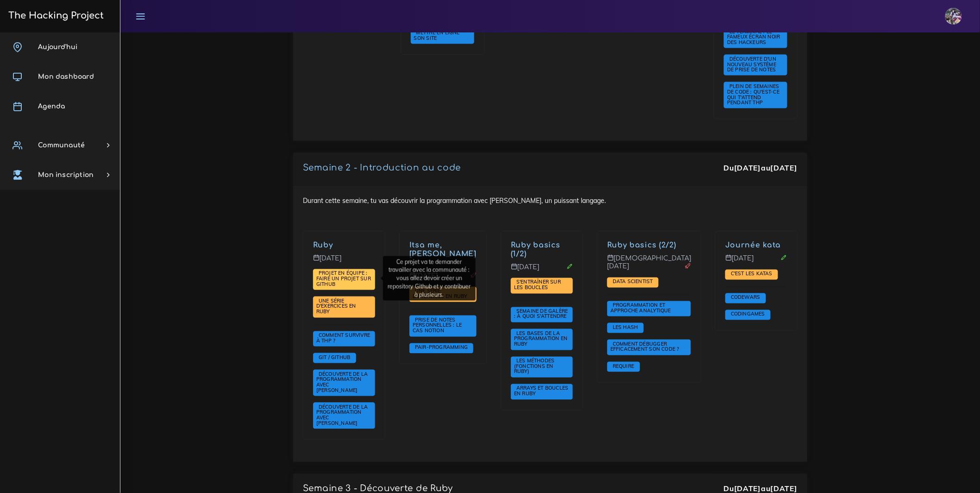  What do you see at coordinates (541, 315) in the screenshot?
I see `a: Semaine de galère : à quoi s'attendre` at bounding box center [541, 315].